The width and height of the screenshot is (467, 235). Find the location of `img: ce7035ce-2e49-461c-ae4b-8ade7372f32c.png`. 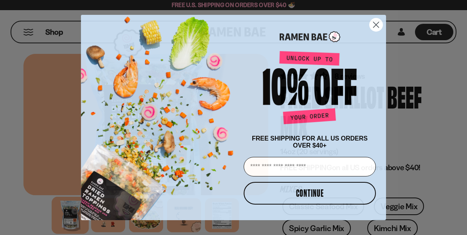

img: ce7035ce-2e49-461c-ae4b-8ade7372f32c.png is located at coordinates (161, 114).